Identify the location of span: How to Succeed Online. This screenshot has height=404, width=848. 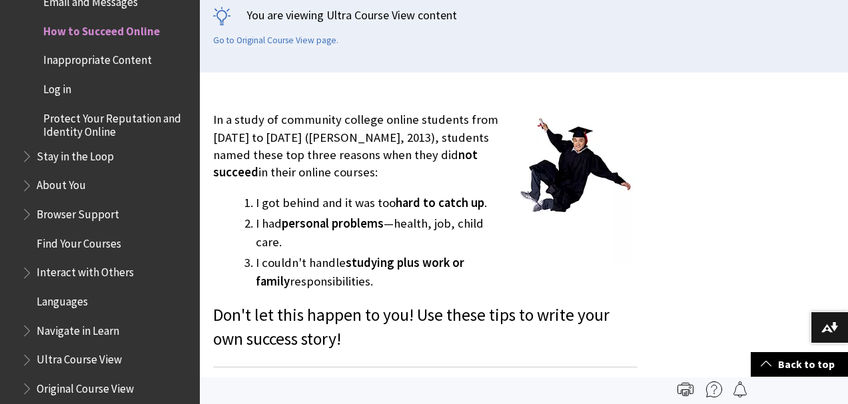
(101, 29).